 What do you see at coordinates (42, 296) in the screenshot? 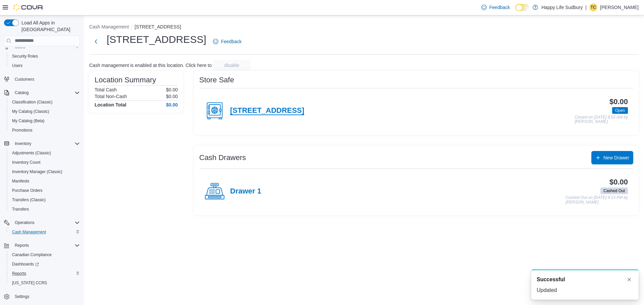
I see `button: Settings` at bounding box center [42, 296].